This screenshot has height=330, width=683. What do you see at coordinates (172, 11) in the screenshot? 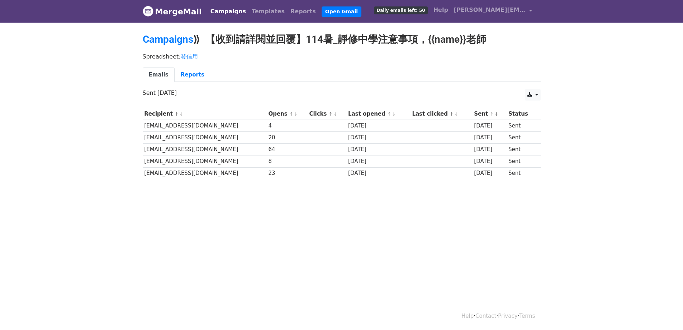
I see `a: MergeMail` at bounding box center [172, 11].